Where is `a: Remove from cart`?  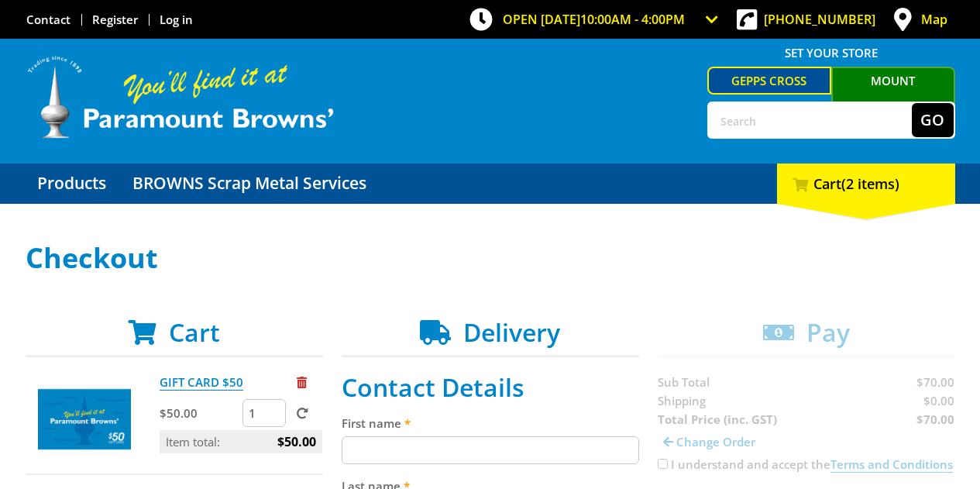
a: Remove from cart is located at coordinates (301, 382).